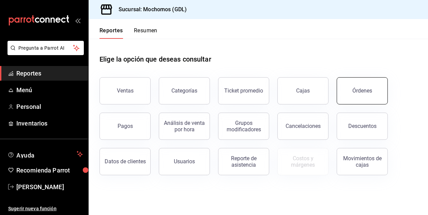 This screenshot has height=215, width=428. Describe the element at coordinates (303, 91) in the screenshot. I see `a: Cajas` at that location.